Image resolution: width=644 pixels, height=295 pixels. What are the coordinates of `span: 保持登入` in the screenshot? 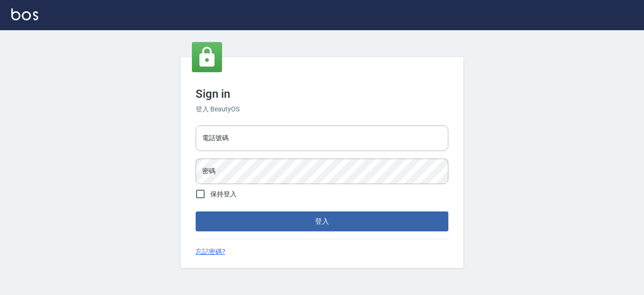 It's located at (223, 194).